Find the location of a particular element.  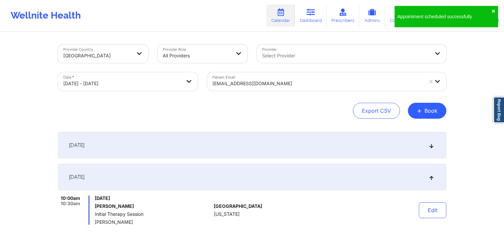

button: close is located at coordinates (493, 11).